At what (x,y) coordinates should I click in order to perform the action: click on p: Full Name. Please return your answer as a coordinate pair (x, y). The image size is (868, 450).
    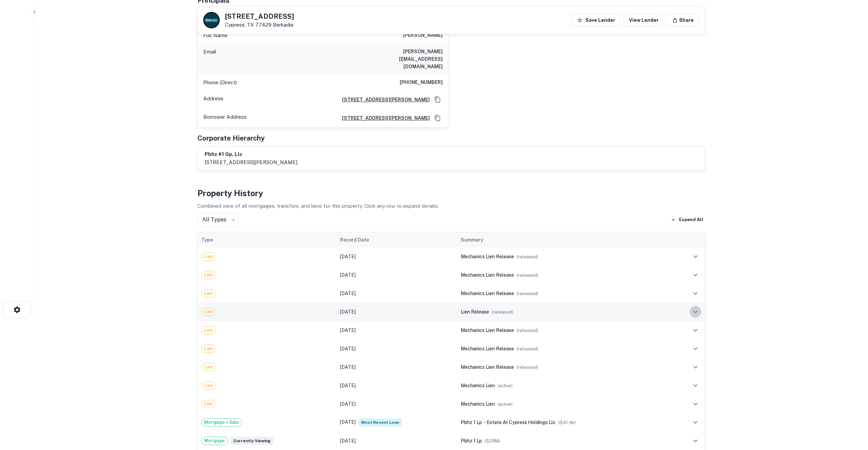
    Looking at the image, I should click on (215, 36).